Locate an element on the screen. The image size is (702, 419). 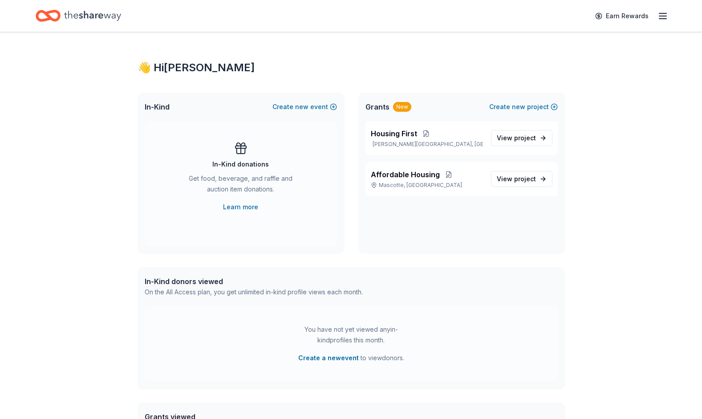
span: Grants is located at coordinates (377, 107).